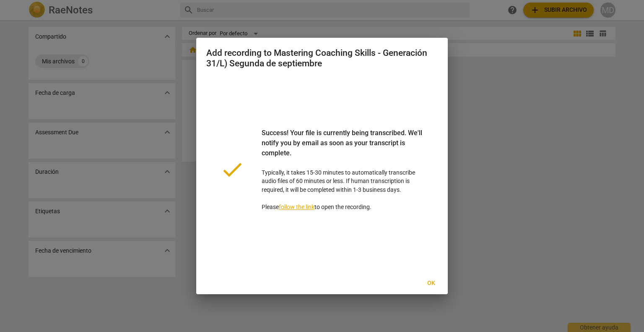 This screenshot has width=644, height=332. I want to click on a: follow the link, so click(297, 207).